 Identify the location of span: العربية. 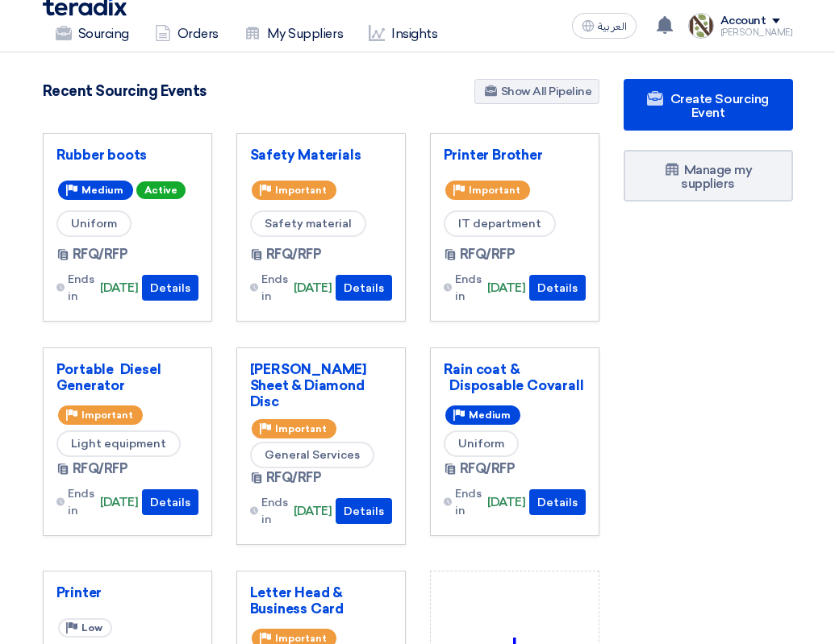
(613, 27).